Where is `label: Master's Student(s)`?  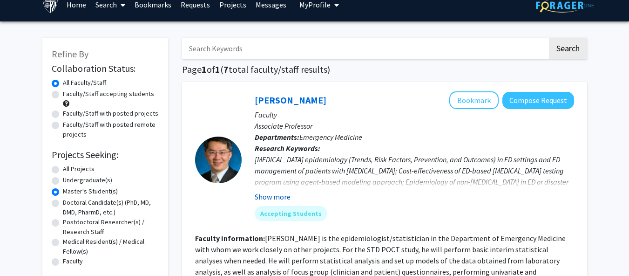 label: Master's Student(s) is located at coordinates (90, 191).